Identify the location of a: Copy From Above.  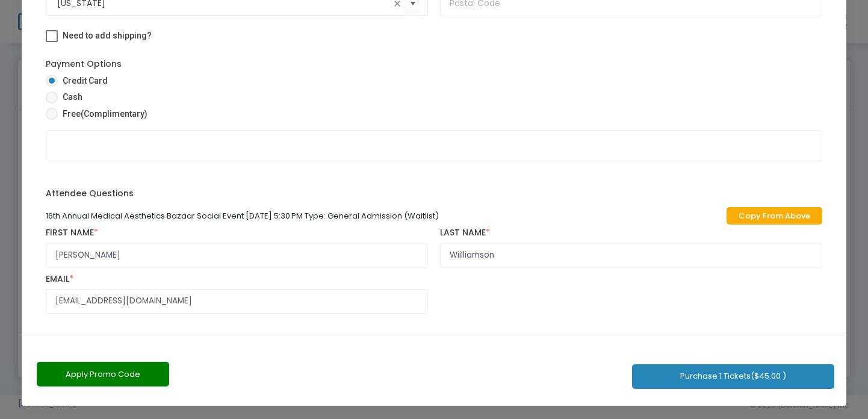
(774, 215).